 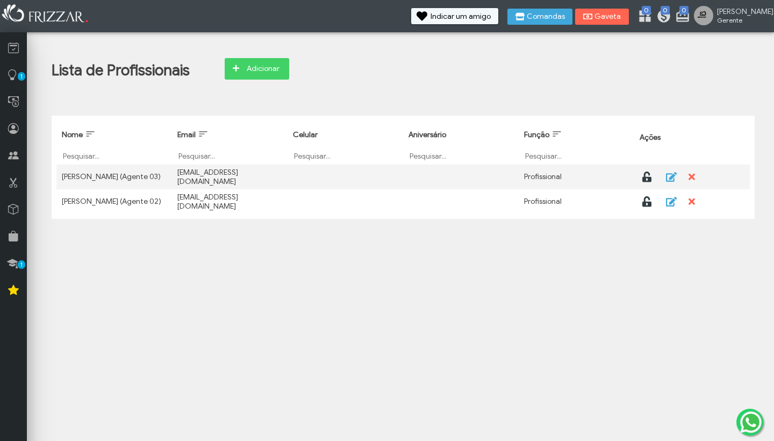 I want to click on h1: Lista de Profissionais, so click(x=120, y=70).